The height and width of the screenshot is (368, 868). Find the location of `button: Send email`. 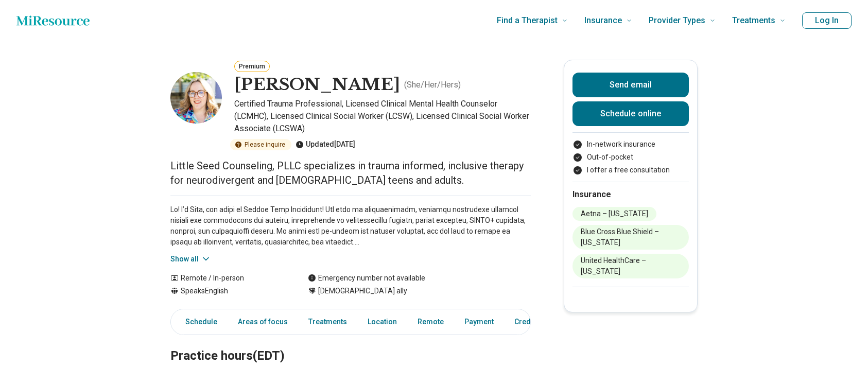

button: Send email is located at coordinates (631, 85).